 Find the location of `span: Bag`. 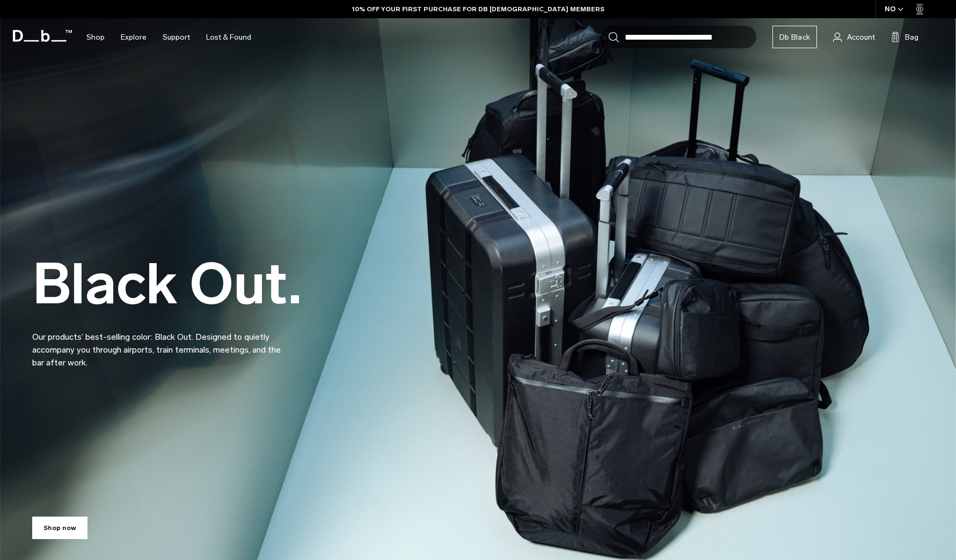

span: Bag is located at coordinates (911, 37).